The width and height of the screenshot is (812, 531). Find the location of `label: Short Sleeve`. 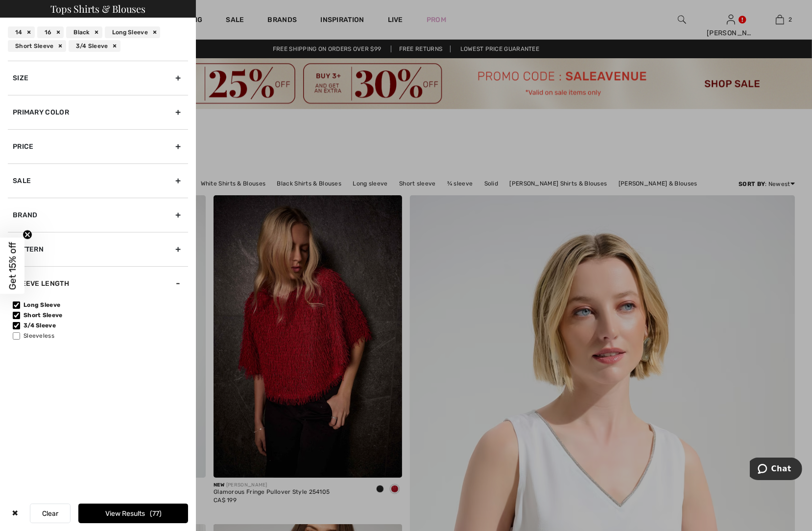

label: Short Sleeve is located at coordinates (100, 316).